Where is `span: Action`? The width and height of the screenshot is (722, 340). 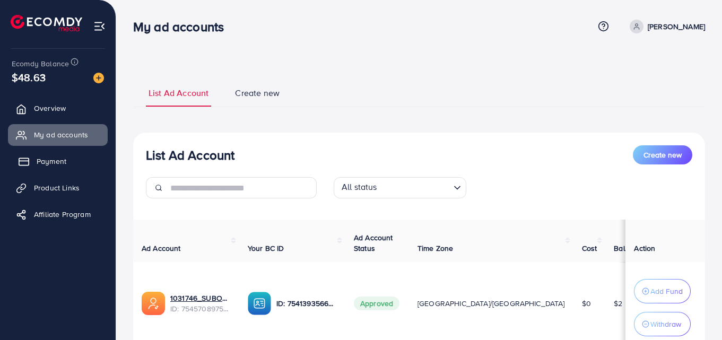 span: Action is located at coordinates (645, 248).